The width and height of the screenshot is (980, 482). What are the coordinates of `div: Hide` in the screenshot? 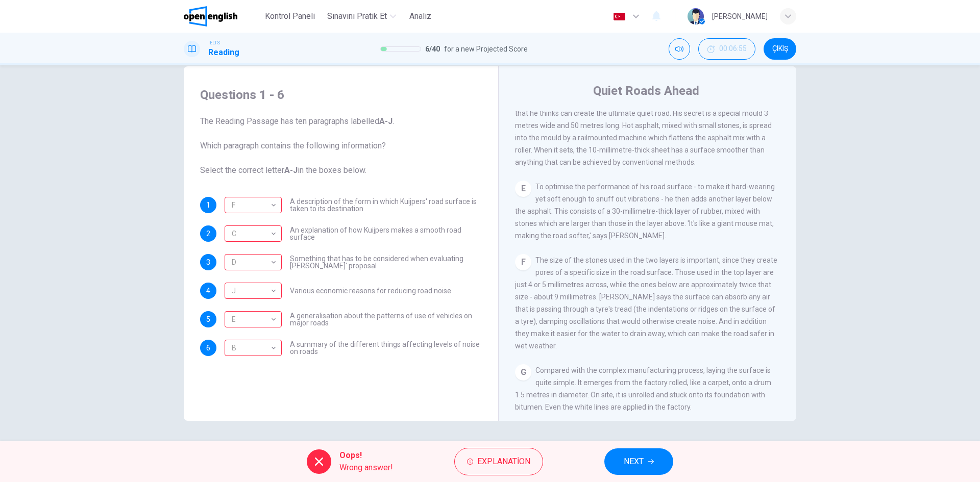 It's located at (727, 49).